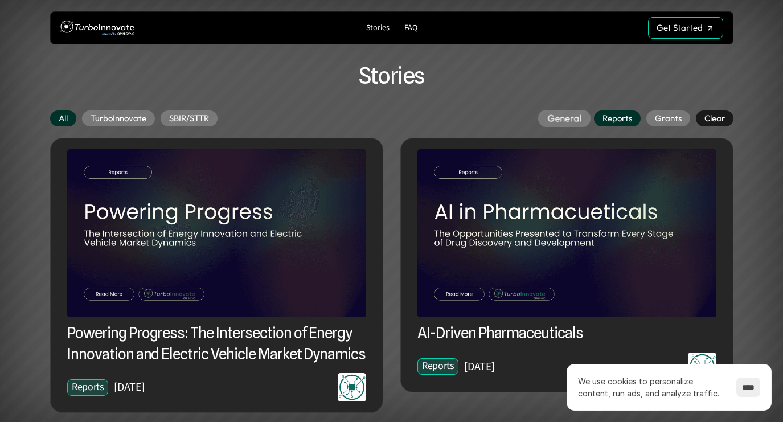  I want to click on a: TurboInnovate Logo, so click(97, 28).